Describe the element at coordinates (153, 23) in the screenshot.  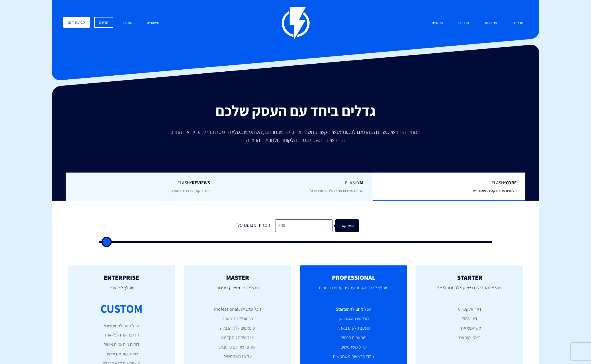
I see `a: משאבים` at that location.